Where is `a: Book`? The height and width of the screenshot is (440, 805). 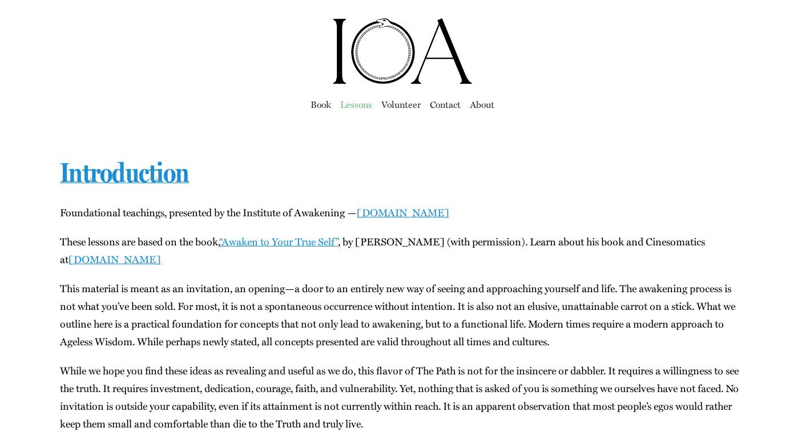
a: Book is located at coordinates (321, 104).